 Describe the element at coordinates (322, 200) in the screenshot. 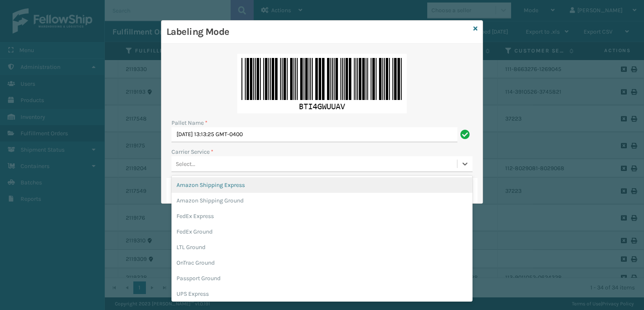

I see `div: Amazon Shipping Ground` at that location.